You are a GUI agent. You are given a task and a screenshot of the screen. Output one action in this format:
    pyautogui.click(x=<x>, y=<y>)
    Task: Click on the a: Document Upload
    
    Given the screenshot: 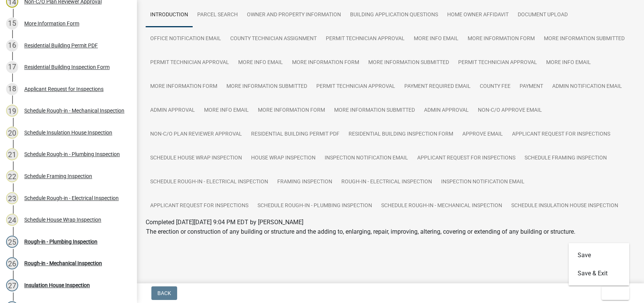 What is the action you would take?
    pyautogui.click(x=543, y=15)
    